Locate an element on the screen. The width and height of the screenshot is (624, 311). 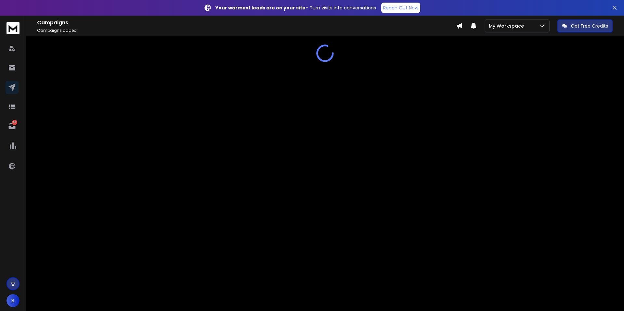
strong: Your warmest leads are on your site is located at coordinates (260, 8).